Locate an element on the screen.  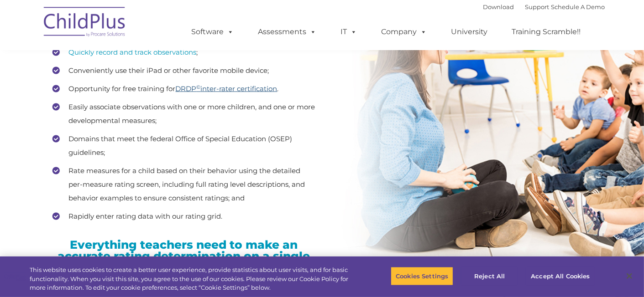
li: Rapidly enter rating data with our rating grid. is located at coordinates (184, 216).